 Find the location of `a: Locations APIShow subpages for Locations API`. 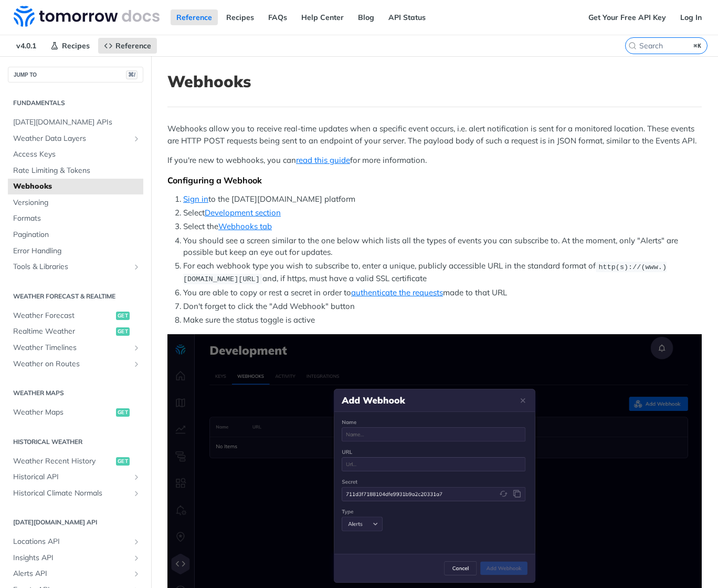

a: Locations APIShow subpages for Locations API is located at coordinates (76, 541).